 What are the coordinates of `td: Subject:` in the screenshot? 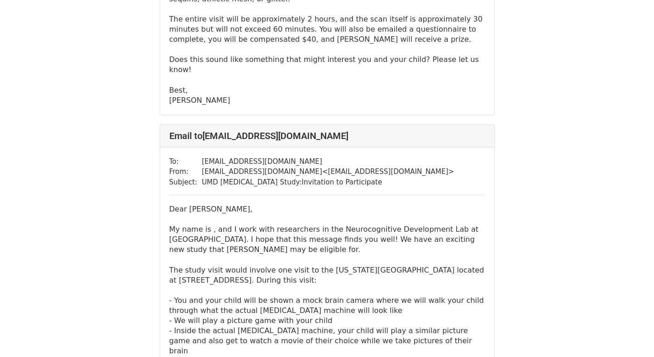 It's located at (185, 182).